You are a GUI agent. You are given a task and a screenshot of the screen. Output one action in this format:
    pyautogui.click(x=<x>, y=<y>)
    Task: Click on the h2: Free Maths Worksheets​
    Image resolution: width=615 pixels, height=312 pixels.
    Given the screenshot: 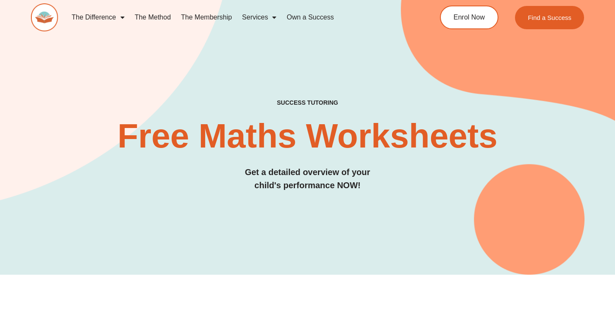 What is the action you would take?
    pyautogui.click(x=308, y=136)
    